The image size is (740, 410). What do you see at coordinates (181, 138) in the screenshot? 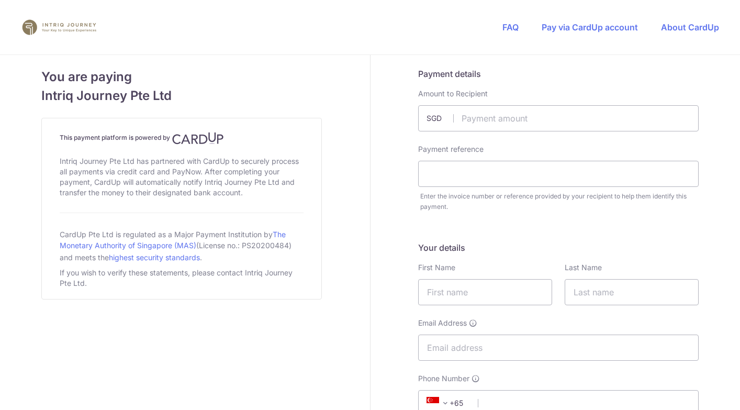
I see `h4: This payment platform is powered by` at bounding box center [181, 138].